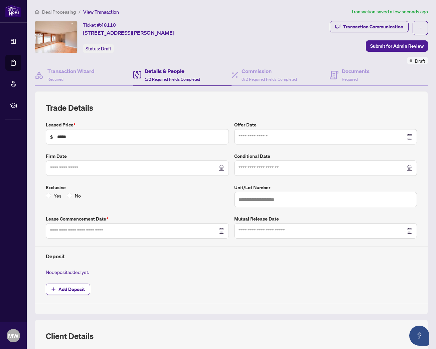 This screenshot has width=436, height=349. What do you see at coordinates (37, 12) in the screenshot?
I see `span: home` at bounding box center [37, 12].